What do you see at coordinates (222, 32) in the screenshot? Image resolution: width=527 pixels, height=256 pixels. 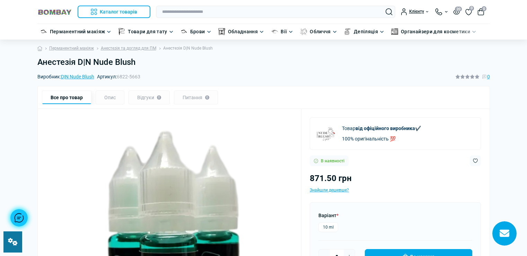 I see `img: Обладнання` at bounding box center [222, 32].